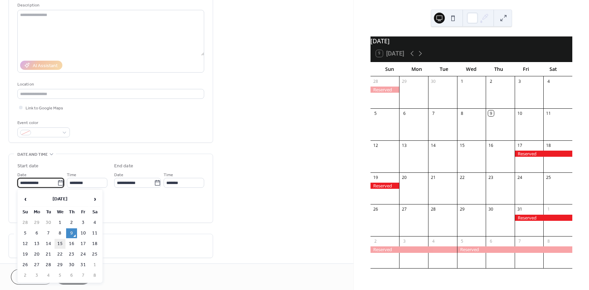 This screenshot has height=290, width=589. I want to click on td: 3, so click(83, 222).